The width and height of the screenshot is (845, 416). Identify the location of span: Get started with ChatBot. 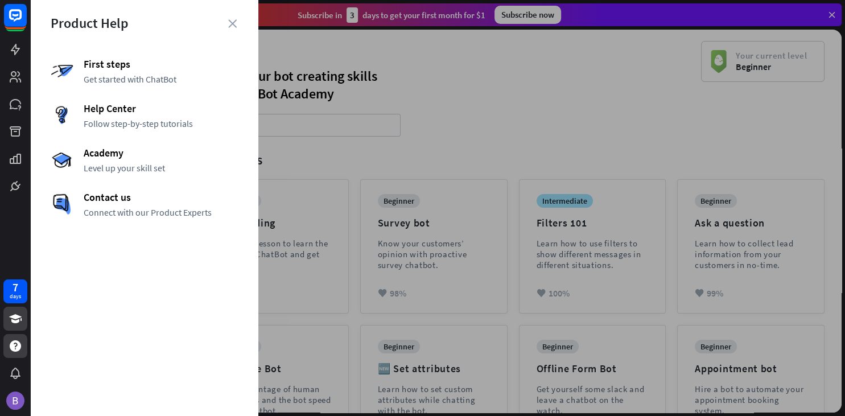
(161, 79).